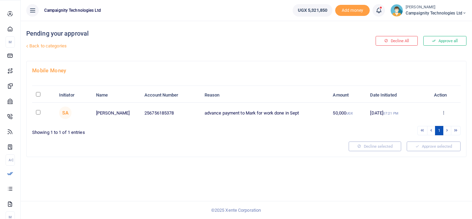 Image resolution: width=472 pixels, height=219 pixels. I want to click on div: Showing 1 to 1 of 1 entries, so click(138, 130).